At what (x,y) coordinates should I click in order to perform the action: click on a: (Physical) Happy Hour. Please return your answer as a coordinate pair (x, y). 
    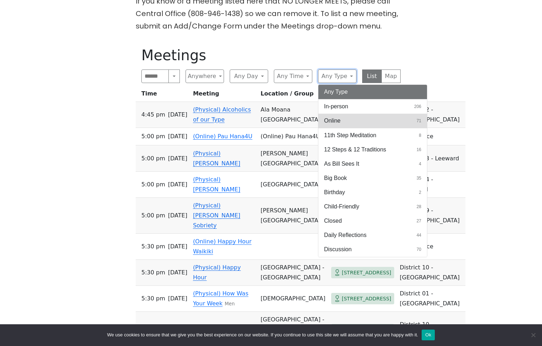
    Looking at the image, I should click on (217, 272).